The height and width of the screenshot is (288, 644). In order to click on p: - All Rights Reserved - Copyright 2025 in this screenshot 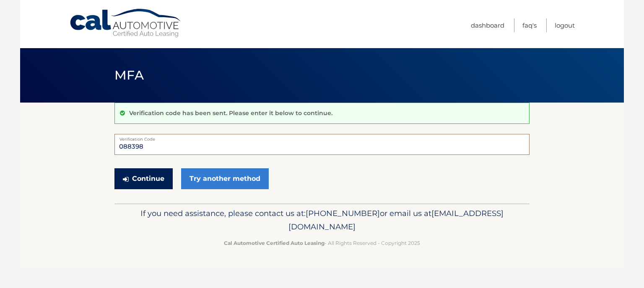, I will do `click(322, 243)`.